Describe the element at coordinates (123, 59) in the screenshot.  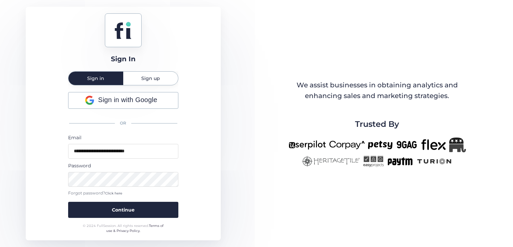
I see `div: Sign In` at that location.